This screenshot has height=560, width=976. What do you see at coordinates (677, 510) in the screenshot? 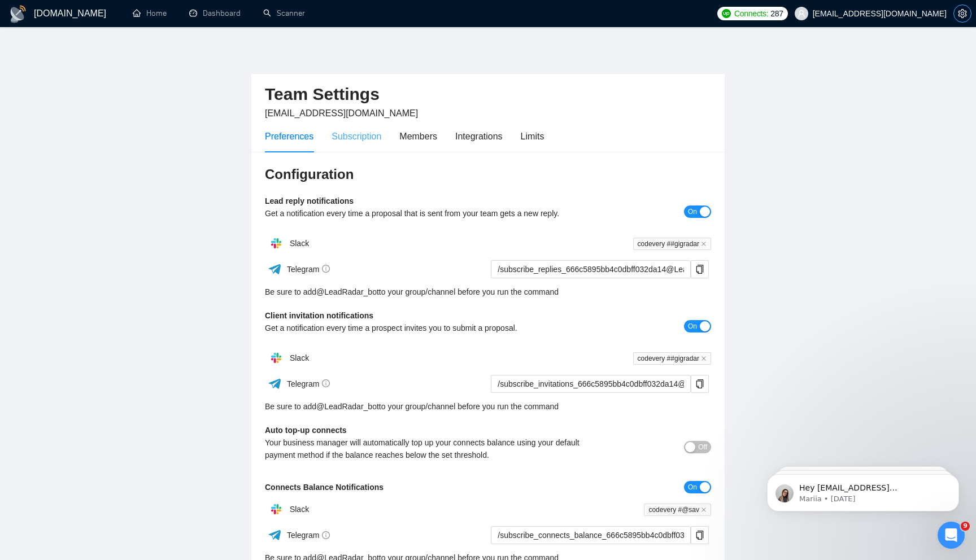
I see `span: codevery #@sav` at bounding box center [677, 510].